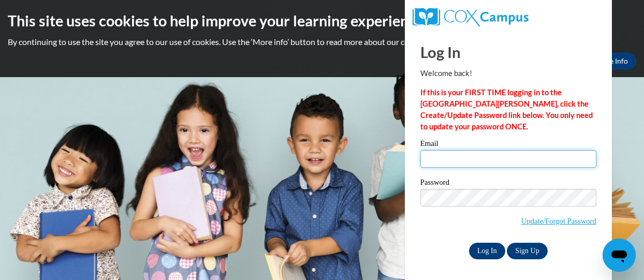  I want to click on h1: Log In, so click(508, 52).